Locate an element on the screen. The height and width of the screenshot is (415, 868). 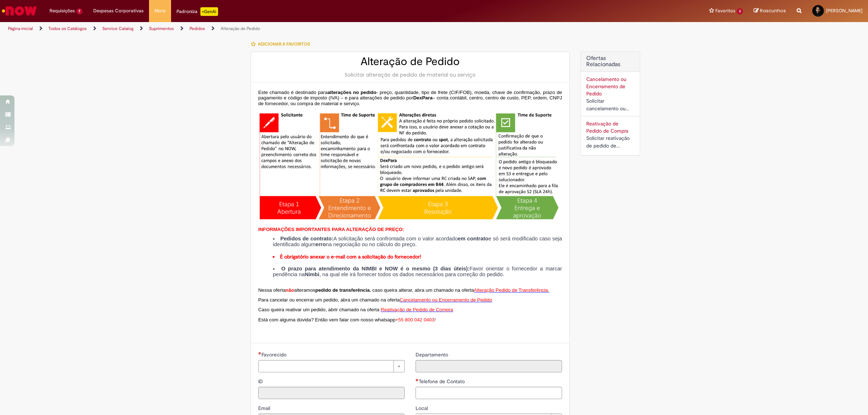
a: Página inicial is located at coordinates (20, 28).